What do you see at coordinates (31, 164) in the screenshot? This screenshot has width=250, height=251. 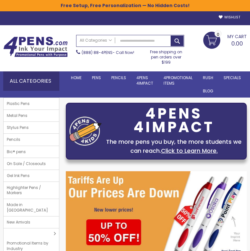 I see `a: On Sale / Closeouts` at bounding box center [31, 164].